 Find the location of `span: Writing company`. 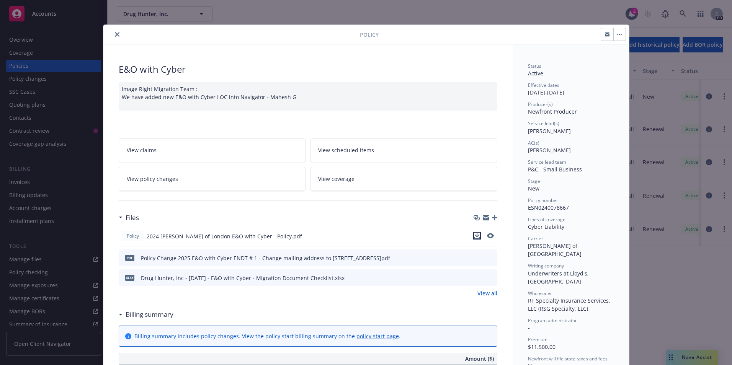

span: Writing company is located at coordinates (546, 266).